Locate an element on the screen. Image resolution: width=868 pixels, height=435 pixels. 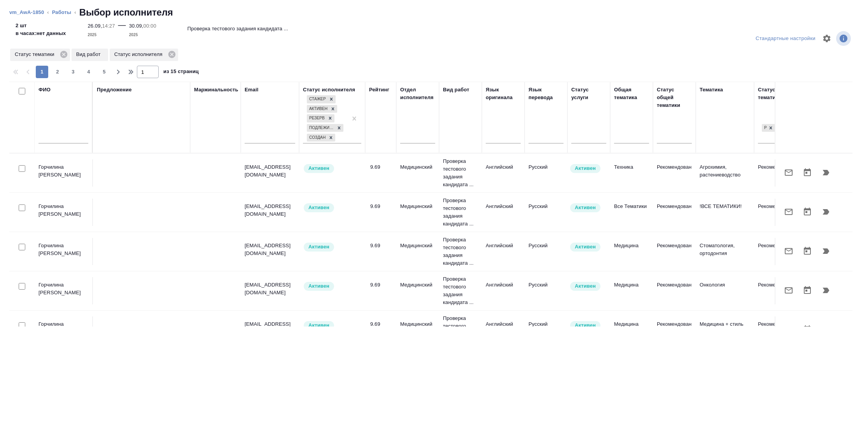
button: 4 is located at coordinates (88, 72).